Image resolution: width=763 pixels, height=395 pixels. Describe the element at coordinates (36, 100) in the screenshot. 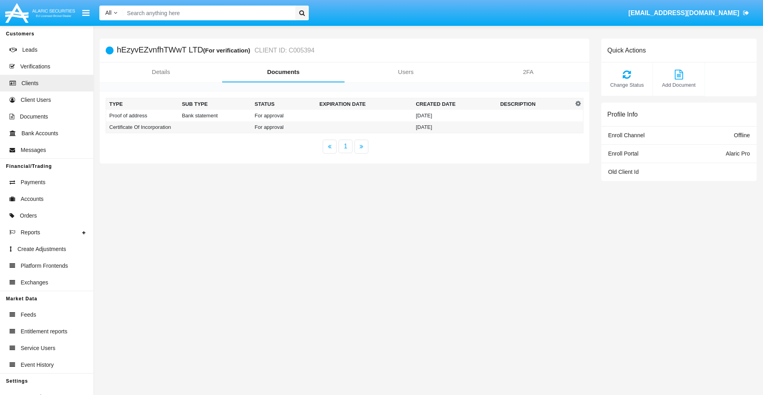

I see `span: Client Users` at that location.